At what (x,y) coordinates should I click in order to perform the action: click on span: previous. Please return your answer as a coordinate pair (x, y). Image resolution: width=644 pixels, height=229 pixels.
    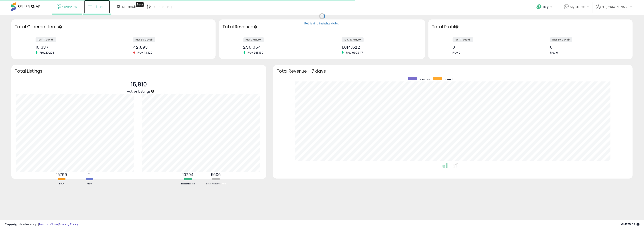
    Looking at the image, I should click on (424, 79).